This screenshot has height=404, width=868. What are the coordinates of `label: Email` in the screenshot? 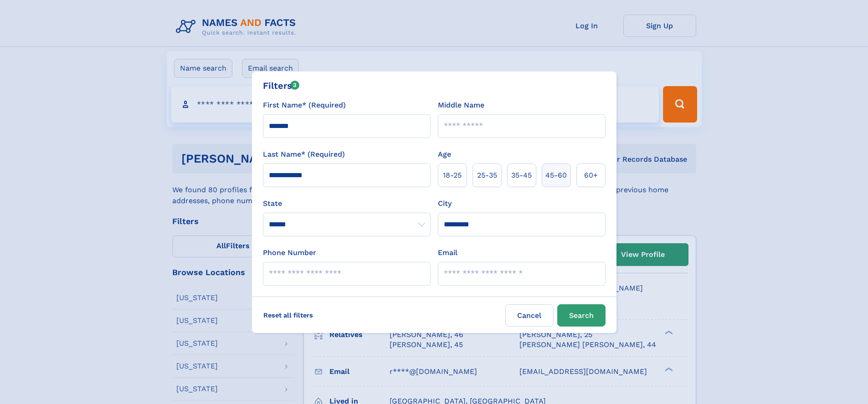 It's located at (447, 252).